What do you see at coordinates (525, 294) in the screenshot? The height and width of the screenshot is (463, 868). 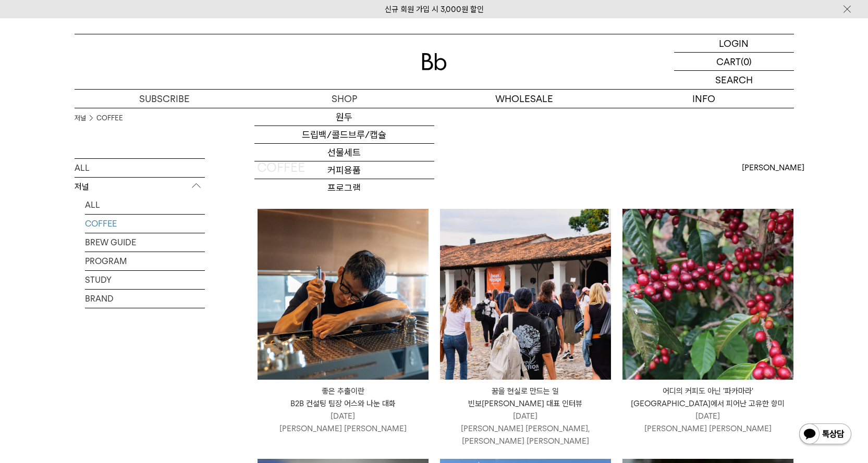 I see `a: 꿈을 현실로 만드는 일빈보야지 탁승희 대표 인터뷰` at bounding box center [525, 294].